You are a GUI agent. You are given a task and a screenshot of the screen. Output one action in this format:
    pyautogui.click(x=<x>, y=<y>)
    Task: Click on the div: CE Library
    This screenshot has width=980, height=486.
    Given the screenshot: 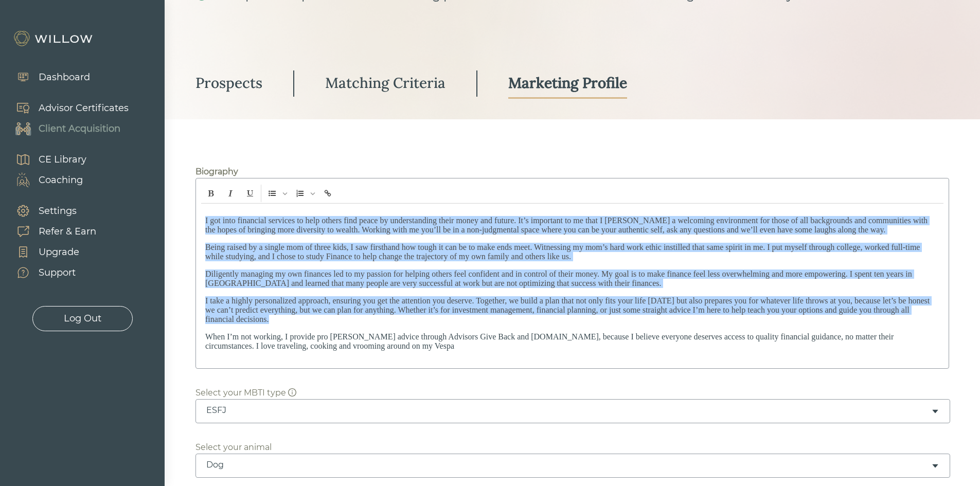 What is the action you would take?
    pyautogui.click(x=62, y=160)
    